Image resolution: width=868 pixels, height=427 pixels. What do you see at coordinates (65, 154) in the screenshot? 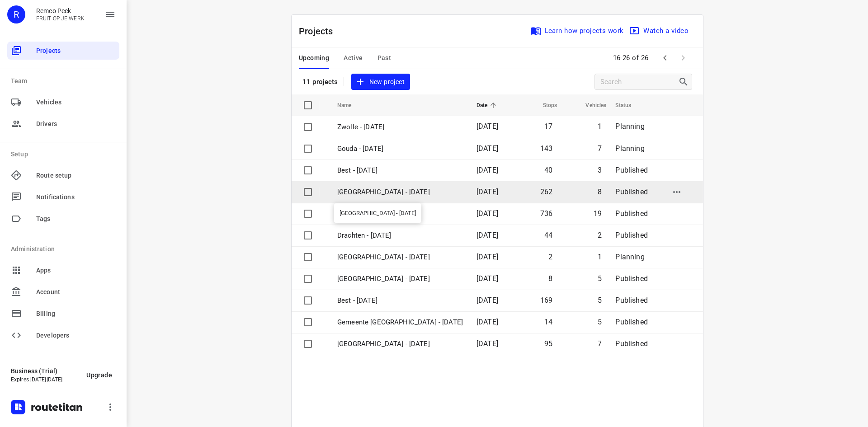
I see `p: Setup` at bounding box center [65, 154].